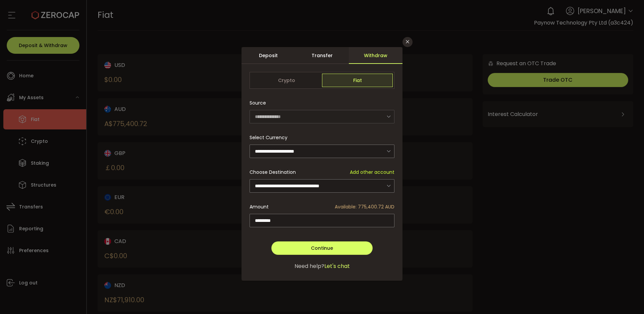  I want to click on span: Amount, so click(259, 207).